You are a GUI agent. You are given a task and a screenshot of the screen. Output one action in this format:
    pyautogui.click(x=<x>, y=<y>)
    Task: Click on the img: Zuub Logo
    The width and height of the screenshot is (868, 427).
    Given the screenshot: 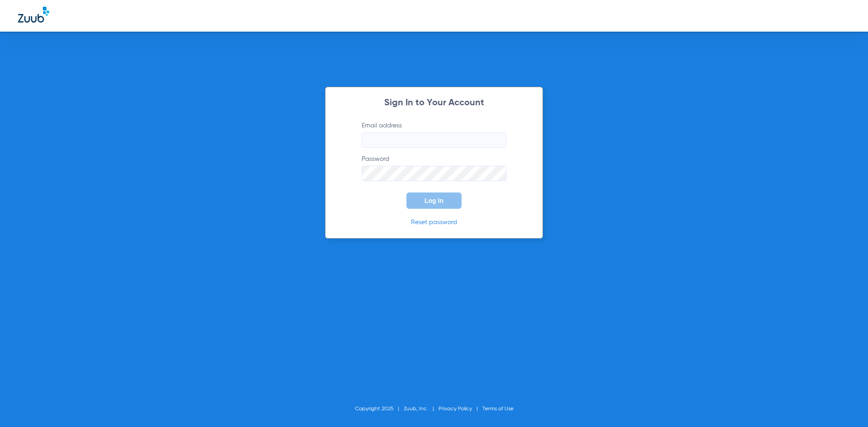 What is the action you would take?
    pyautogui.click(x=34, y=14)
    